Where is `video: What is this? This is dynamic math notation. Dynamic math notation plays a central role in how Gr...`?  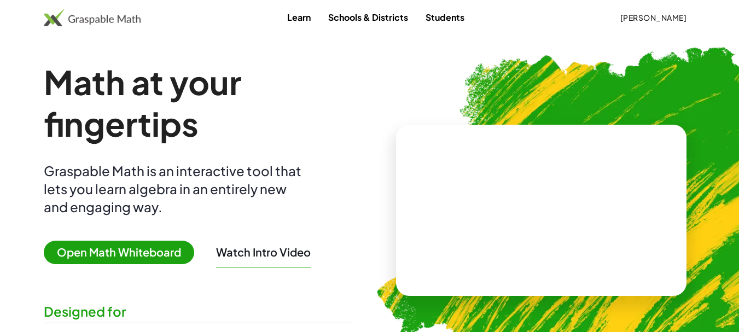 video: What is this? This is dynamic math notation. Dynamic math notation plays a central role in how Gr... is located at coordinates (541, 210).